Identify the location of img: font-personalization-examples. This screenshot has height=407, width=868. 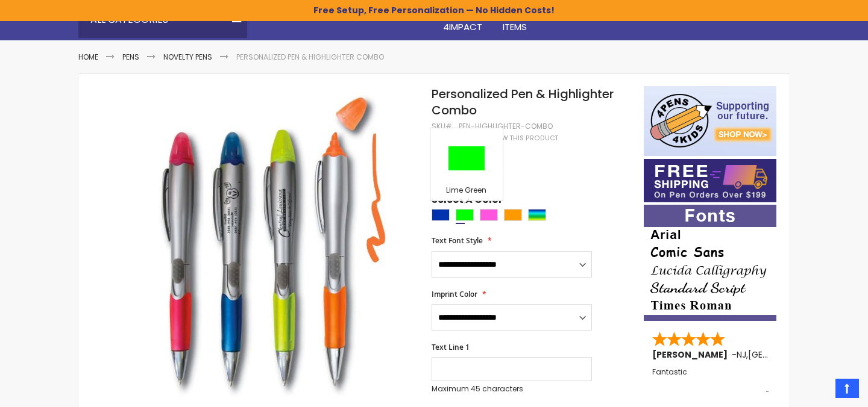
(710, 263).